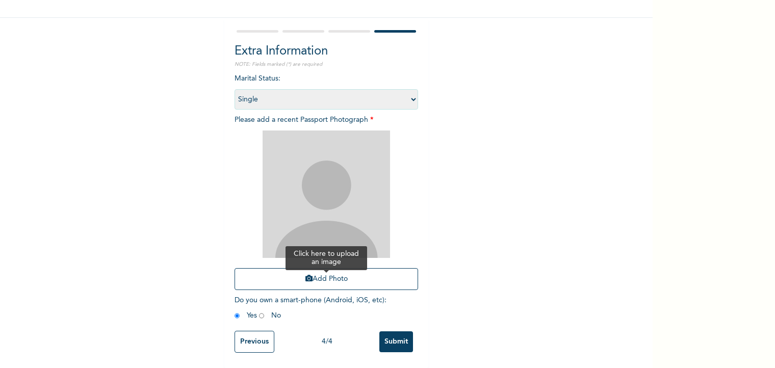 The width and height of the screenshot is (775, 368). Describe the element at coordinates (326, 194) in the screenshot. I see `img: Crop` at that location.